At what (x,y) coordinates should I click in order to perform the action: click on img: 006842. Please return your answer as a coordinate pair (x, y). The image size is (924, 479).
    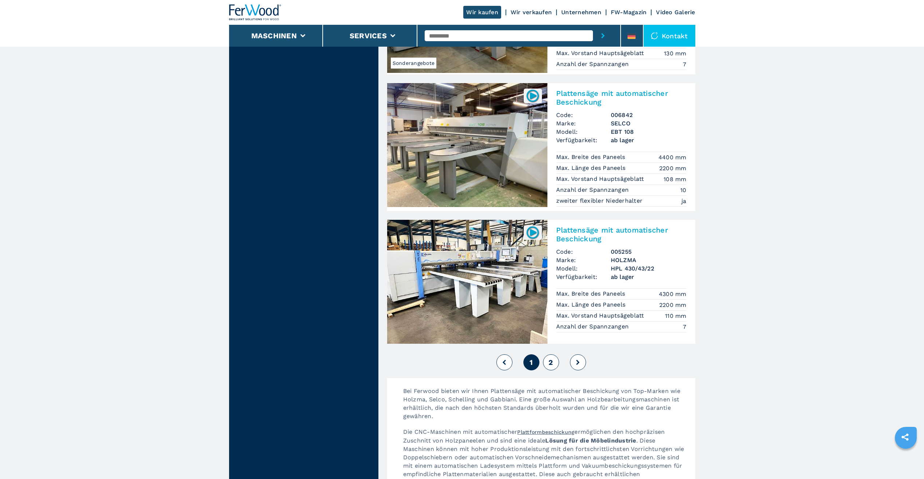
    Looking at the image, I should click on (533, 95).